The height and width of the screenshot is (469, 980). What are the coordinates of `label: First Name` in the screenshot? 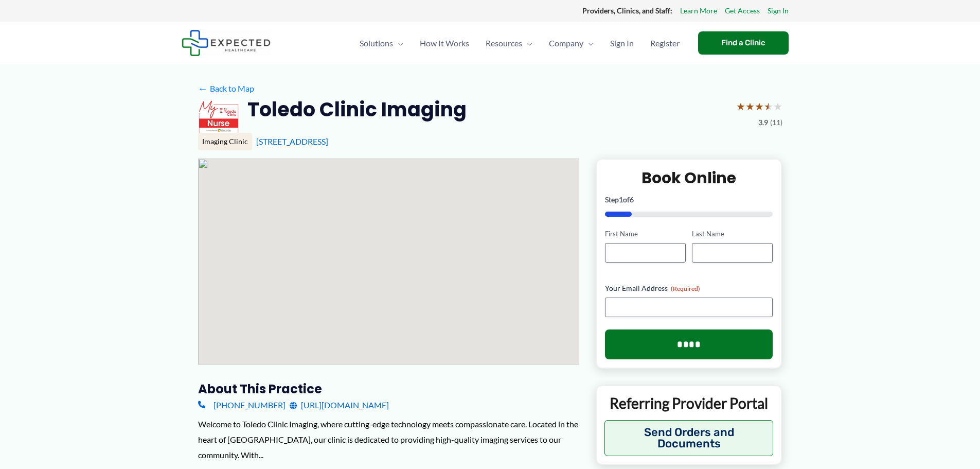 It's located at (645, 234).